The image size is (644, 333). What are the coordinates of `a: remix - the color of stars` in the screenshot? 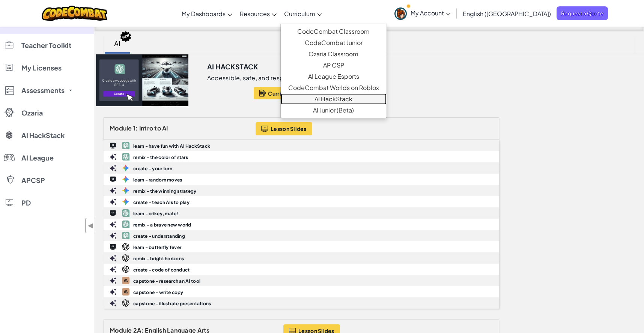 It's located at (301, 157).